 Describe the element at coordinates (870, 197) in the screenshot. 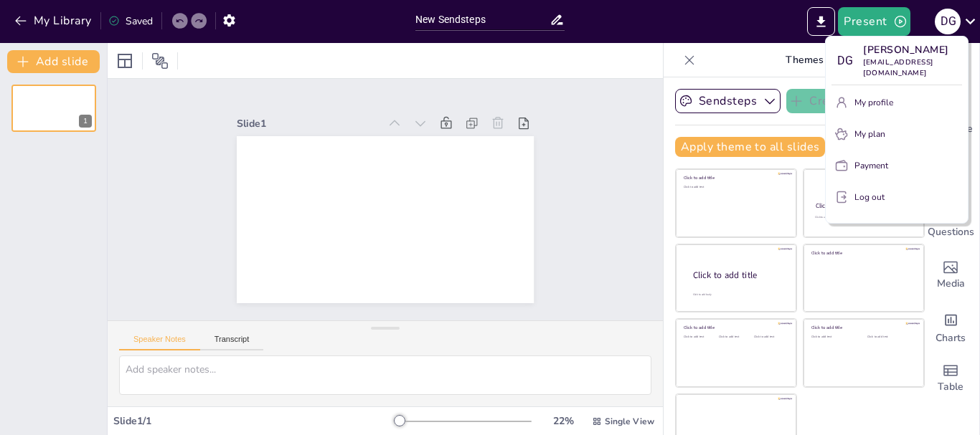

I see `p: Log out` at that location.